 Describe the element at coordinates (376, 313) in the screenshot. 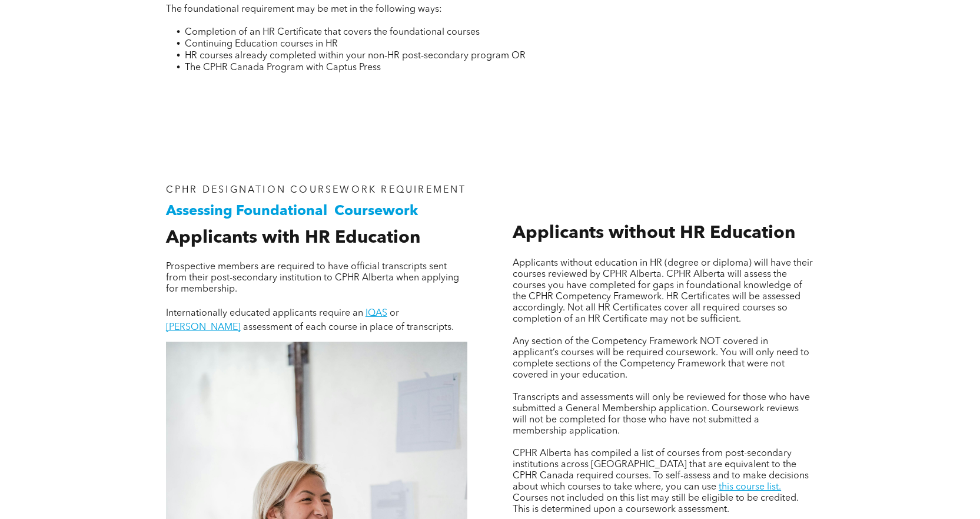

I see `a: IQAS` at that location.